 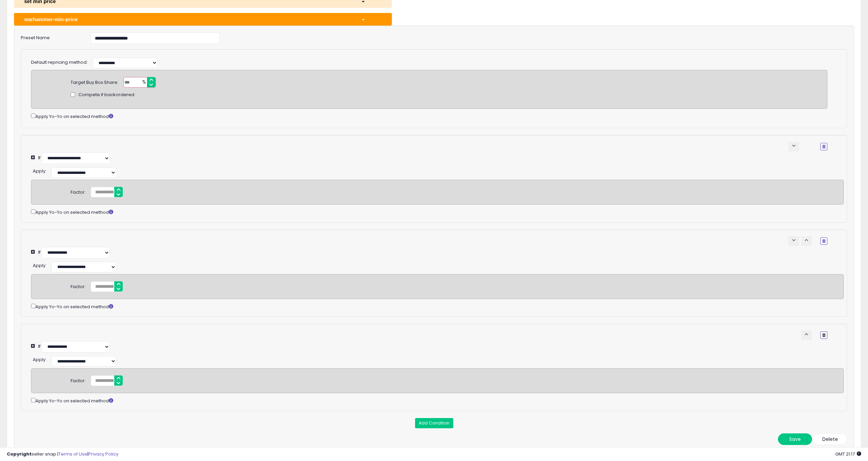 I want to click on div: seller snap | |, so click(x=62, y=454).